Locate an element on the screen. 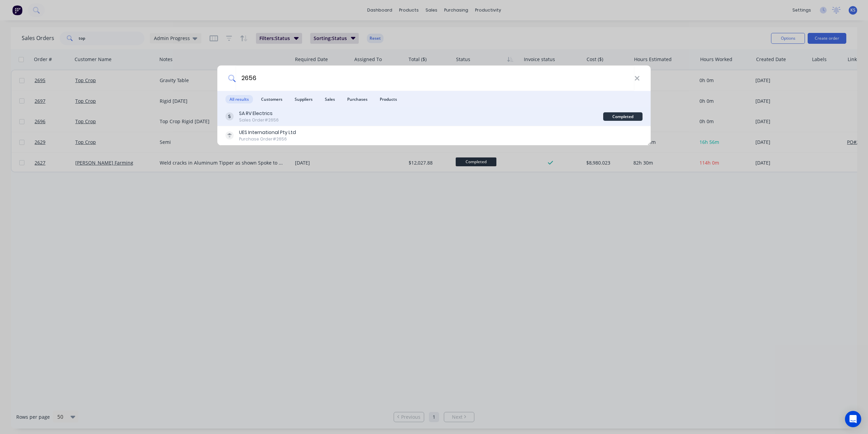 The width and height of the screenshot is (868, 434). div: UES International Pty Ltd is located at coordinates (268, 132).